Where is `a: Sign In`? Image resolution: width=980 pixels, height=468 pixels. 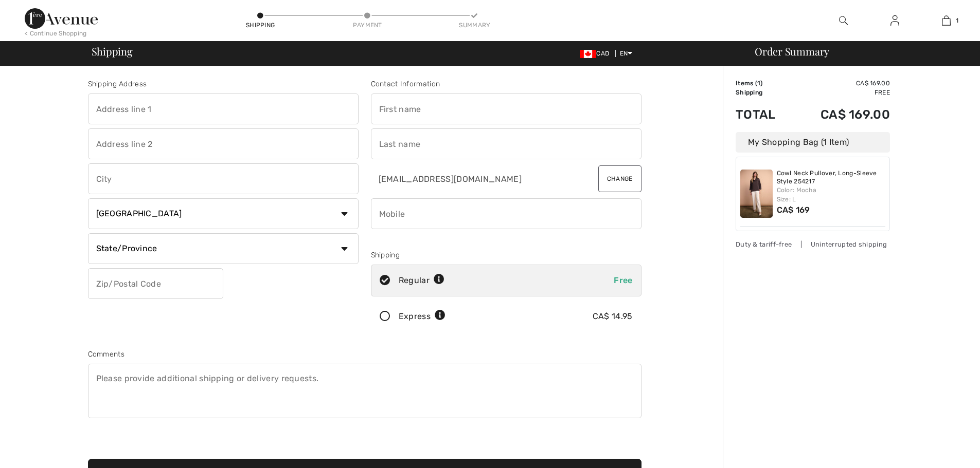 a: Sign In is located at coordinates (894, 20).